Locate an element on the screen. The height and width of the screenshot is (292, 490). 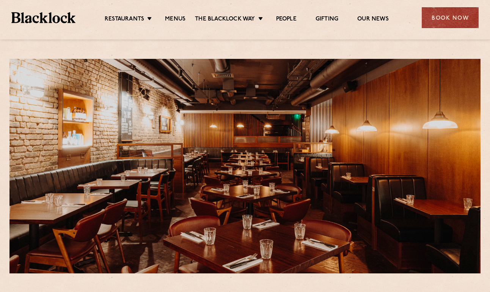
a: Our News is located at coordinates (373, 20).